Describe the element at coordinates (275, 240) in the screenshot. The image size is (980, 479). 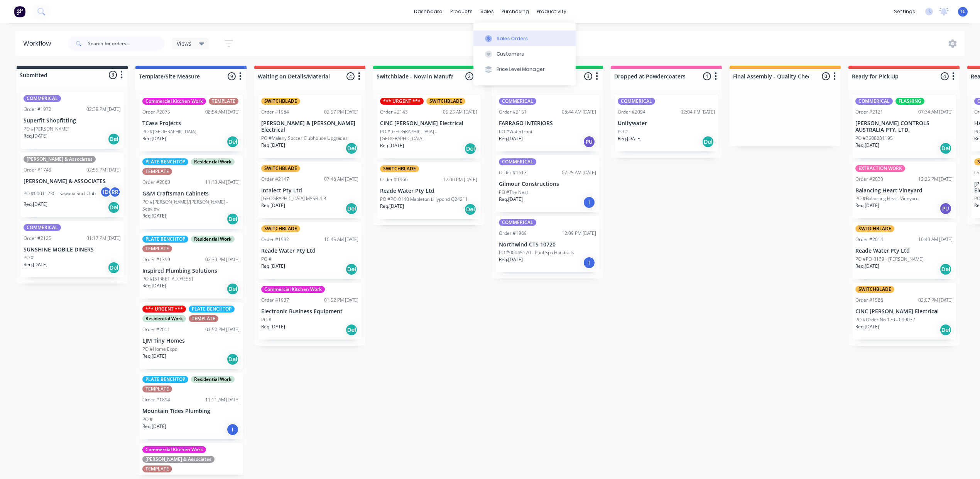
I see `div: Order #1992` at that location.